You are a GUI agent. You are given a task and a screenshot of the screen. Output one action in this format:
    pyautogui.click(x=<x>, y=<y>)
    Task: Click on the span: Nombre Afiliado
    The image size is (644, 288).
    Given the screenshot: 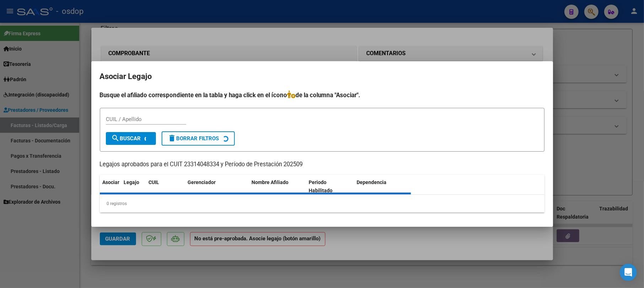 What is the action you would take?
    pyautogui.click(x=270, y=182)
    